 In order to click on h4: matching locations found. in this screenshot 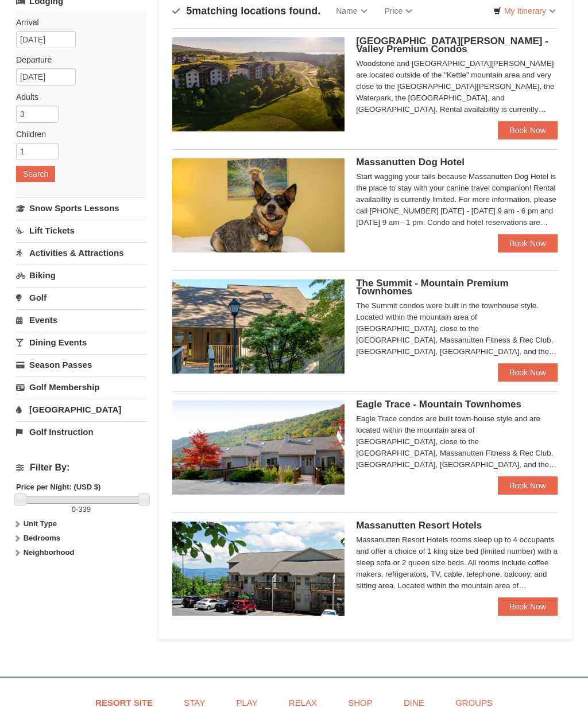, I will do `click(246, 11)`.